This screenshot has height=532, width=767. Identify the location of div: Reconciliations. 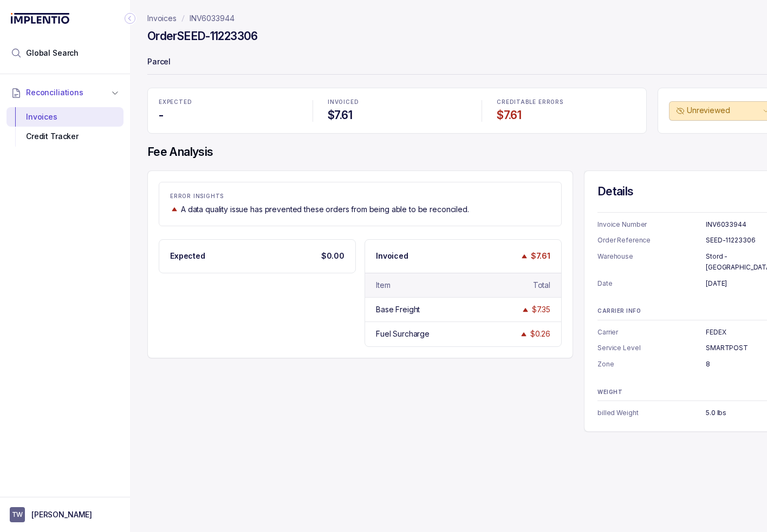
(65, 127).